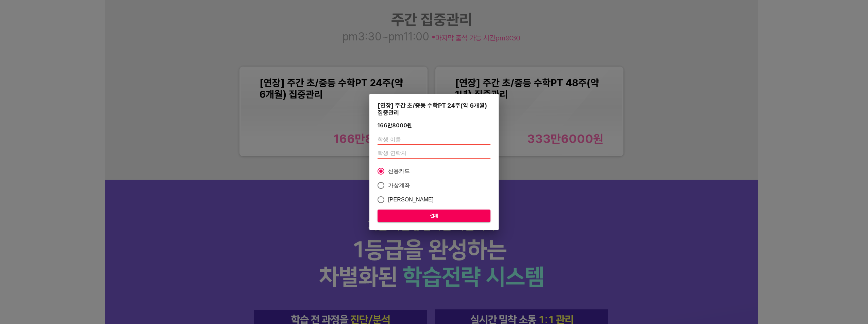 The height and width of the screenshot is (324, 868). Describe the element at coordinates (434, 216) in the screenshot. I see `button: 결제` at that location.